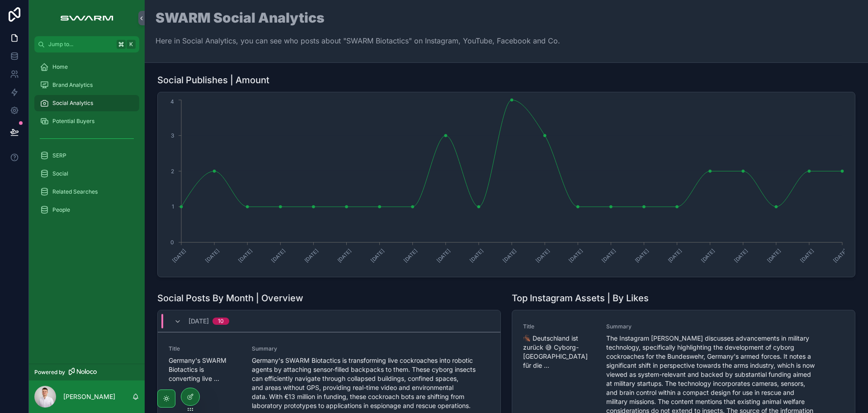 The height and width of the screenshot is (413, 868). I want to click on a: People, so click(87, 210).